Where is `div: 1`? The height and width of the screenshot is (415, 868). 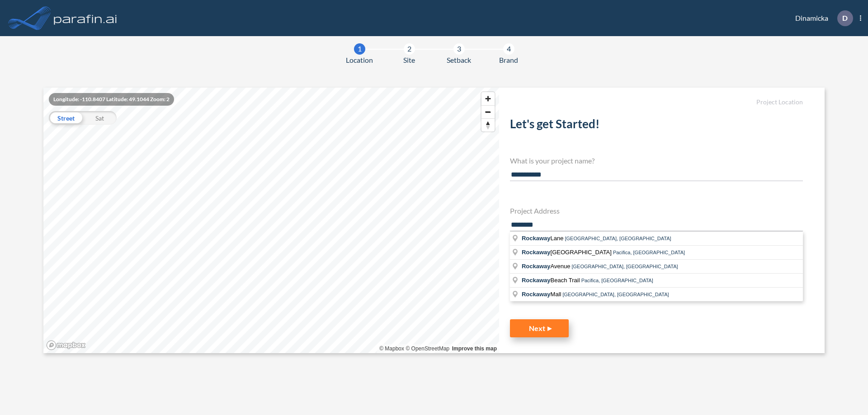 div: 1 is located at coordinates (359, 48).